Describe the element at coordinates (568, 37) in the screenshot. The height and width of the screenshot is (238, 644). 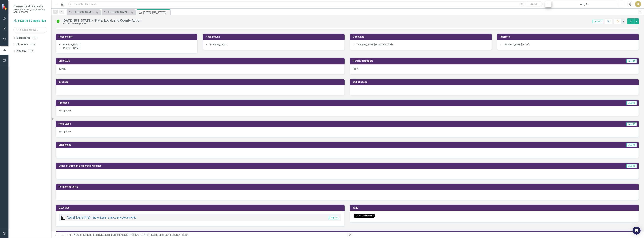
I see `h3: Informed` at that location.